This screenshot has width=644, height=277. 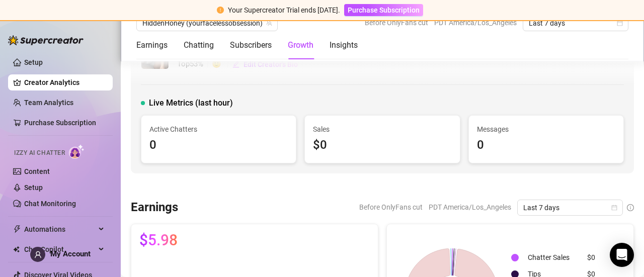 What do you see at coordinates (77, 152) in the screenshot?
I see `img: AI Chatter` at bounding box center [77, 152].